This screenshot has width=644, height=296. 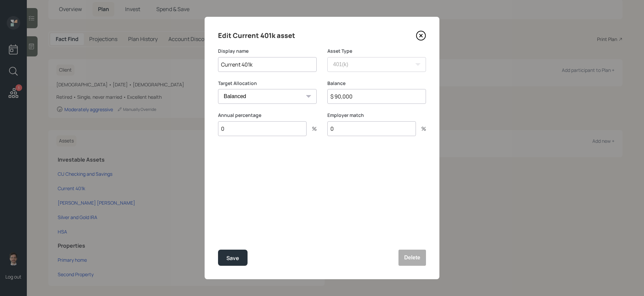 What do you see at coordinates (233, 257) in the screenshot?
I see `button: Save` at bounding box center [233, 257].